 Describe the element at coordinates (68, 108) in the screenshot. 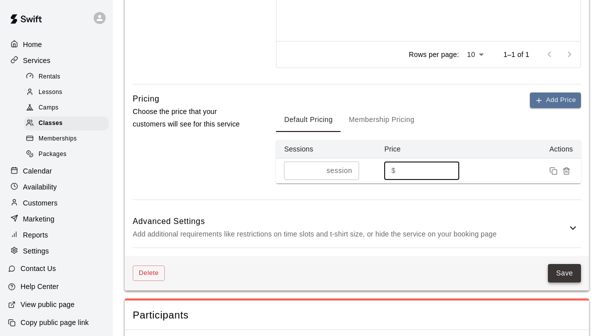

I see `a: Camps` at that location.